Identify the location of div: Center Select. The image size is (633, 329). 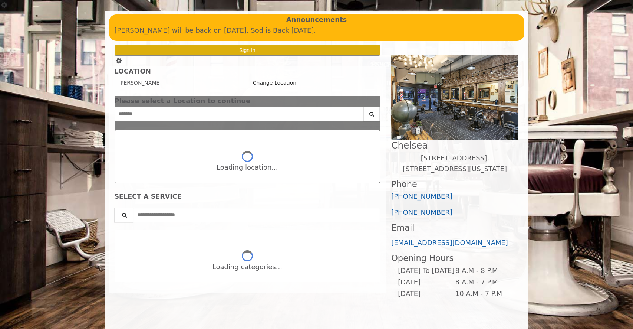
(247, 116).